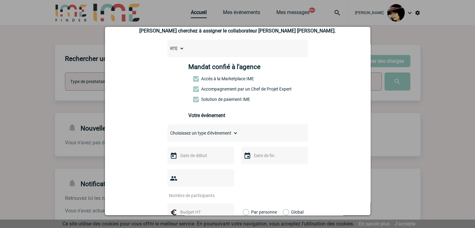 This screenshot has height=228, width=475. I want to click on h4: Mandat confié à l'agence, so click(224, 67).